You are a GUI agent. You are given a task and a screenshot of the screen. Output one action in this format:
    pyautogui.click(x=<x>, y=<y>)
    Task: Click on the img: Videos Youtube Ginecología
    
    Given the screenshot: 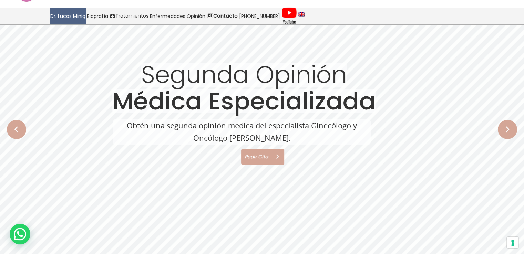 What is the action you would take?
    pyautogui.click(x=289, y=16)
    